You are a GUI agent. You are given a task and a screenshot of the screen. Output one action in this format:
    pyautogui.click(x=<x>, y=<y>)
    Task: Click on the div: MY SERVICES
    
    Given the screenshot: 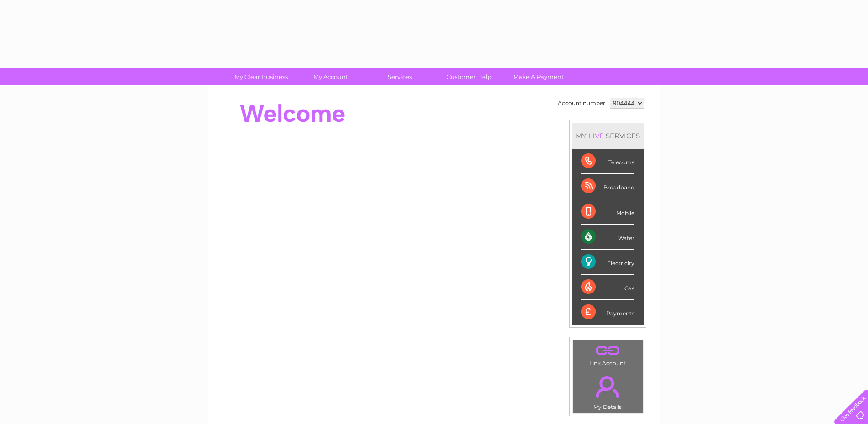 What is the action you would take?
    pyautogui.click(x=608, y=136)
    